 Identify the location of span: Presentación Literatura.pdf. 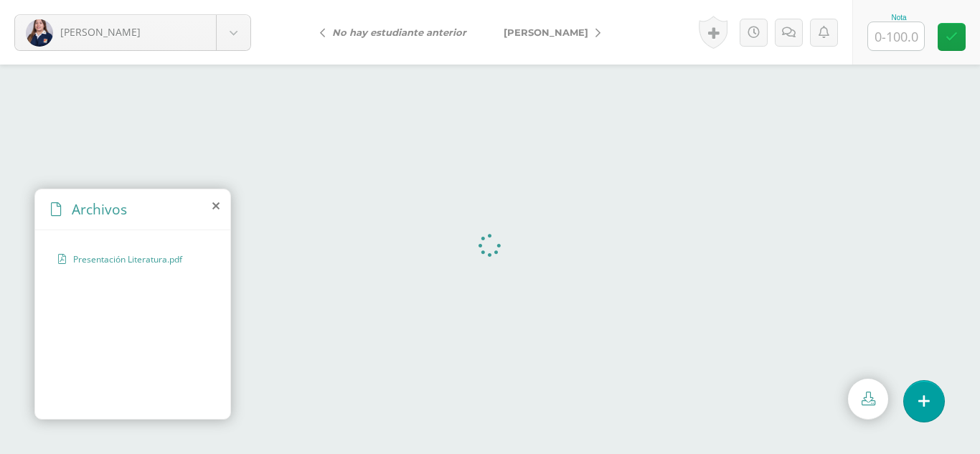
(132, 259).